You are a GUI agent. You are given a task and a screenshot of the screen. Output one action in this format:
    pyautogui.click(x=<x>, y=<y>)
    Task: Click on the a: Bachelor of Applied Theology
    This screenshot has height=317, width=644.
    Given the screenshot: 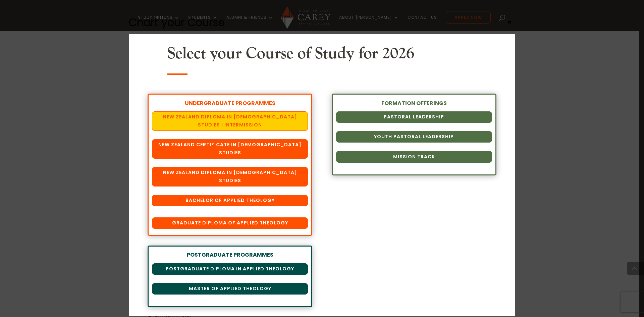 What is the action you would take?
    pyautogui.click(x=230, y=200)
    